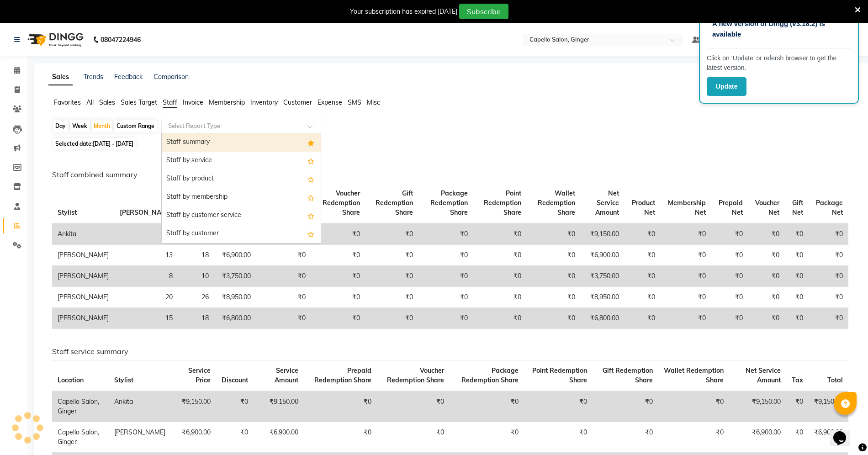 The image size is (868, 455). What do you see at coordinates (235, 380) in the screenshot?
I see `span: Discount` at bounding box center [235, 380].